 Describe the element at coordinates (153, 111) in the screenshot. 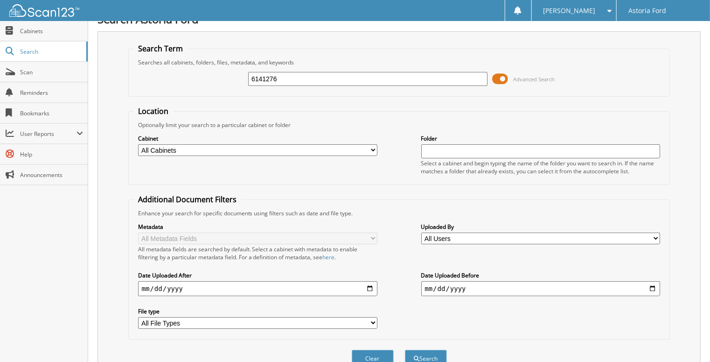

I see `legend: Location` at that location.